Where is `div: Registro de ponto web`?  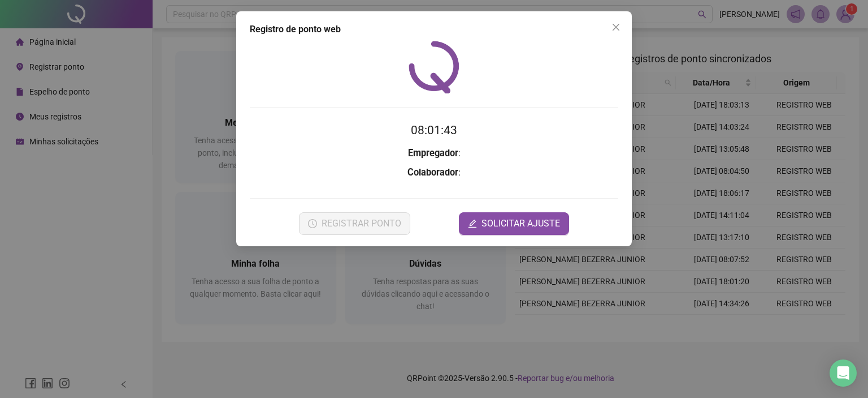
div: Registro de ponto web is located at coordinates (434, 30).